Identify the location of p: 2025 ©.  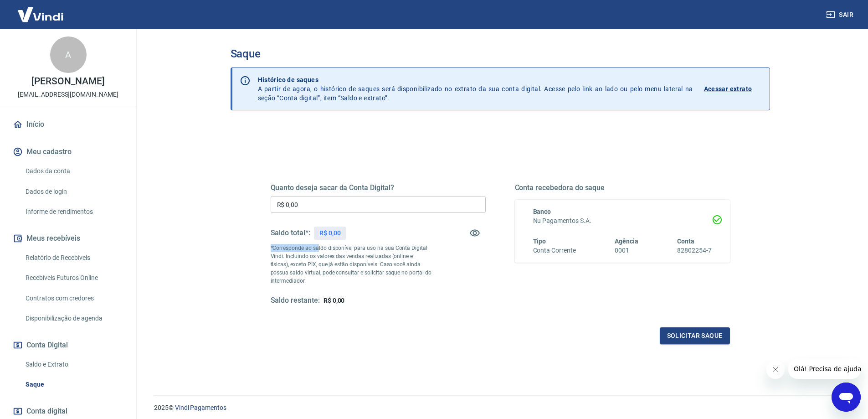
(500, 407).